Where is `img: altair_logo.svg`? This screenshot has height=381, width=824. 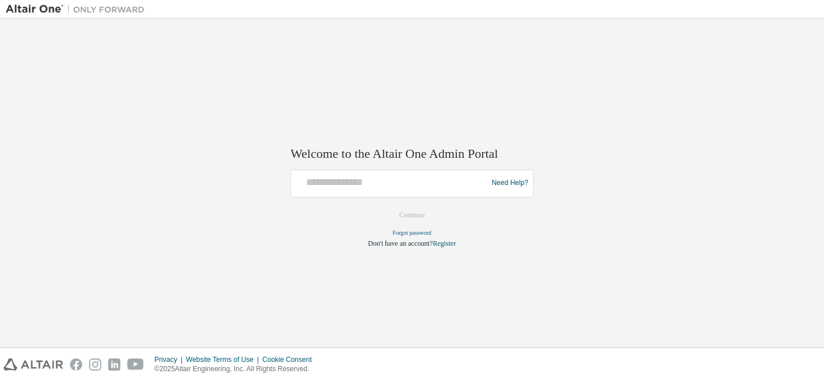 img: altair_logo.svg is located at coordinates (33, 365).